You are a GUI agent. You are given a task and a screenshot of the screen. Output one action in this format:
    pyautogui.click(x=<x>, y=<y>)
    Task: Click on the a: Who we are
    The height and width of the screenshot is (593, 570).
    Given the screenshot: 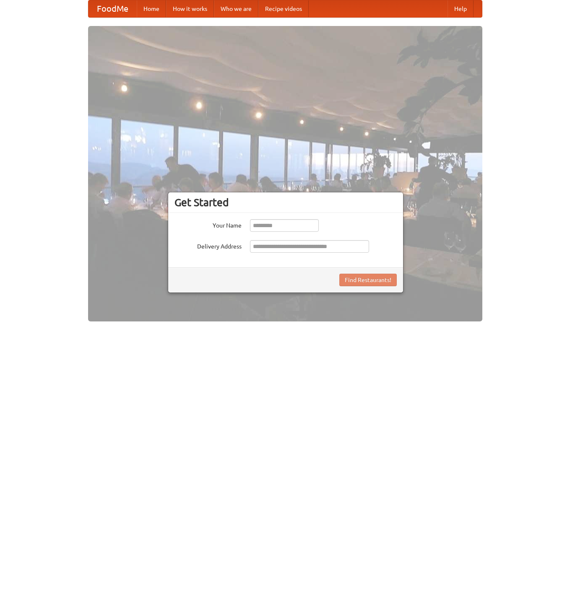 What is the action you would take?
    pyautogui.click(x=236, y=9)
    